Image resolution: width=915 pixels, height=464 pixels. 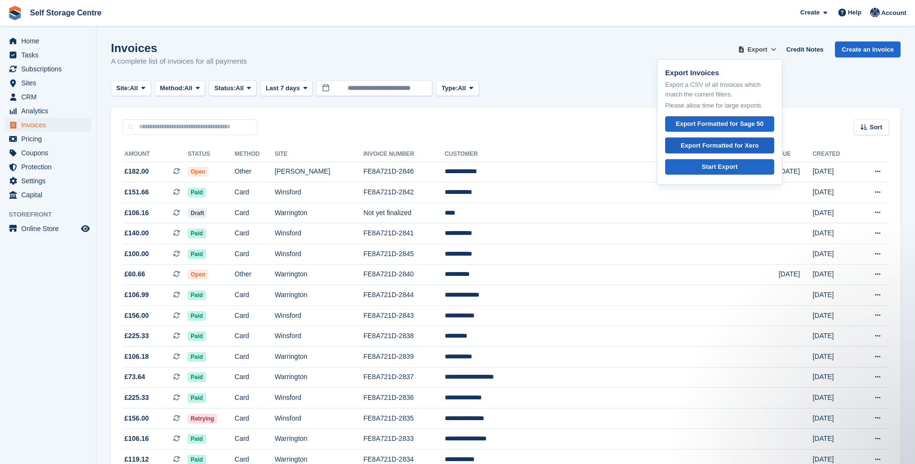 I want to click on button: Last 7 days, so click(x=287, y=88).